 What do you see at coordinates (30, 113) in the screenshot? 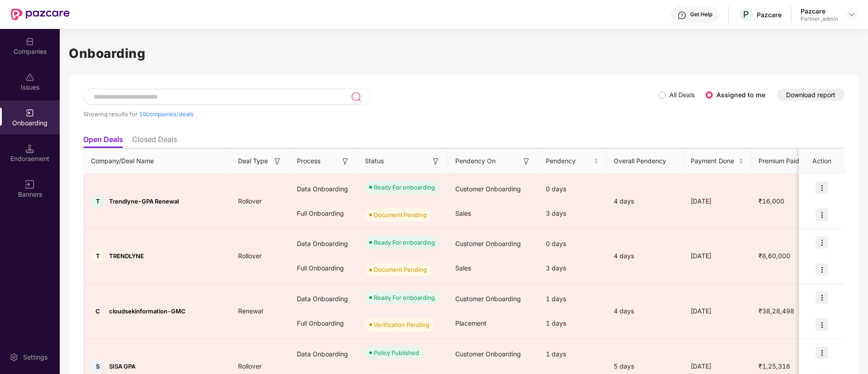
I see `img: svg+xml;base64,PHN2ZyB3aWR0aD0iMjAiIGhlaWdodD0iMjAiIHZpZXdCb3g9IjAgMCAyMCAyMCIgZmlsbD0ibm9uZSIgeG...` at bounding box center [30, 113].